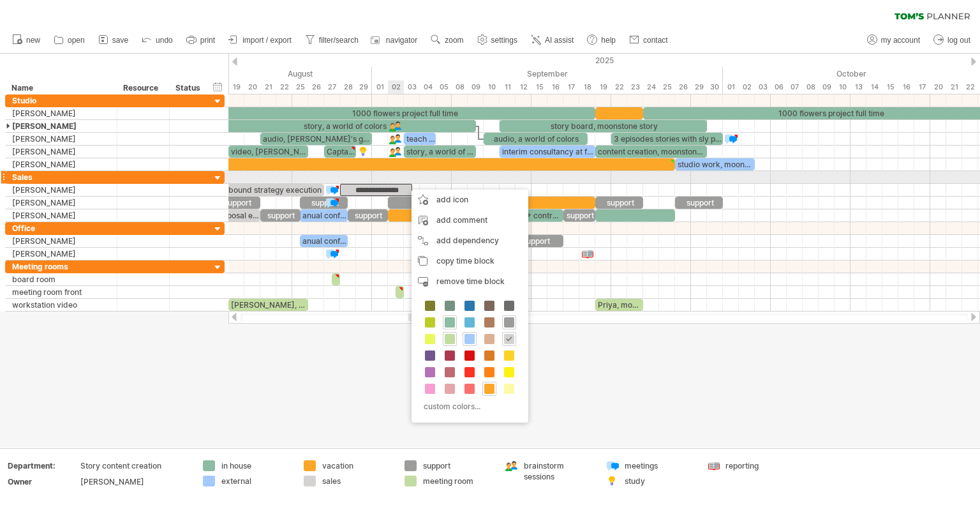 The image size is (980, 505). I want to click on a: zoom, so click(447, 40).